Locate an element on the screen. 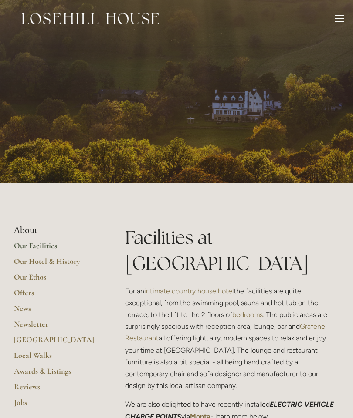  img: Losehill House is located at coordinates (90, 19).